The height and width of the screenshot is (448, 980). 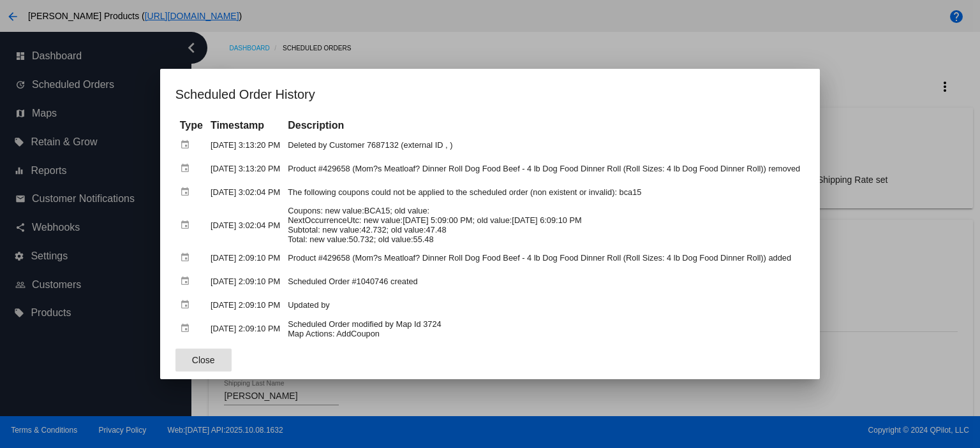 I want to click on h1: Scheduled Order History, so click(x=490, y=94).